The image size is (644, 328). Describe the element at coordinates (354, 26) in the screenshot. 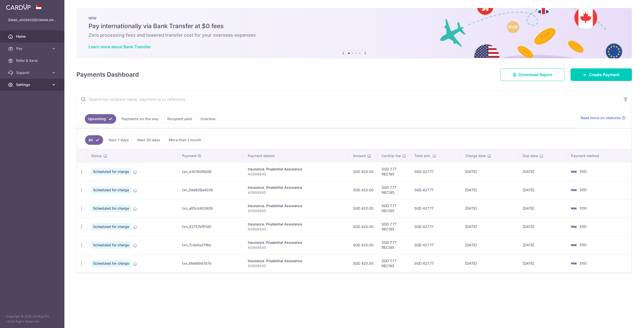

I see `h5: Pay internationally via Bank Transfer at $0 fees` at that location.